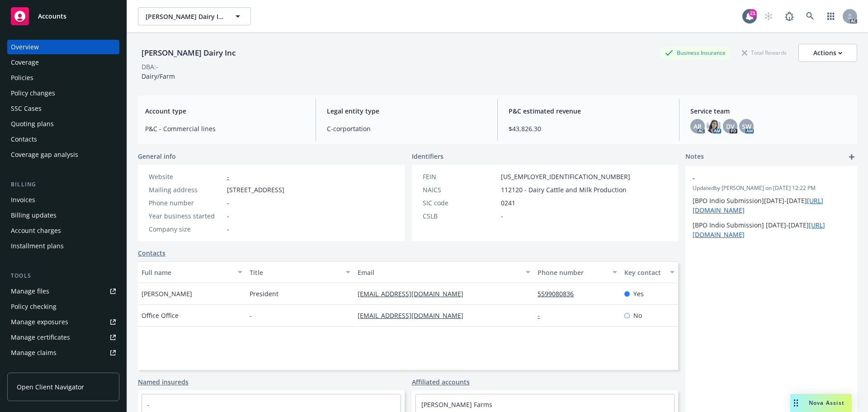 This screenshot has width=868, height=412. What do you see at coordinates (63, 230) in the screenshot?
I see `a: Account charges` at bounding box center [63, 230].